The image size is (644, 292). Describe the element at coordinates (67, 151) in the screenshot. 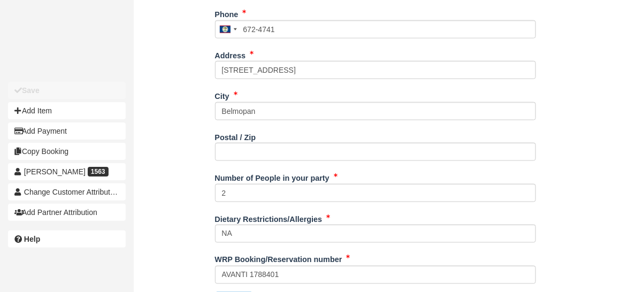

I see `button: Copy Booking` at that location.